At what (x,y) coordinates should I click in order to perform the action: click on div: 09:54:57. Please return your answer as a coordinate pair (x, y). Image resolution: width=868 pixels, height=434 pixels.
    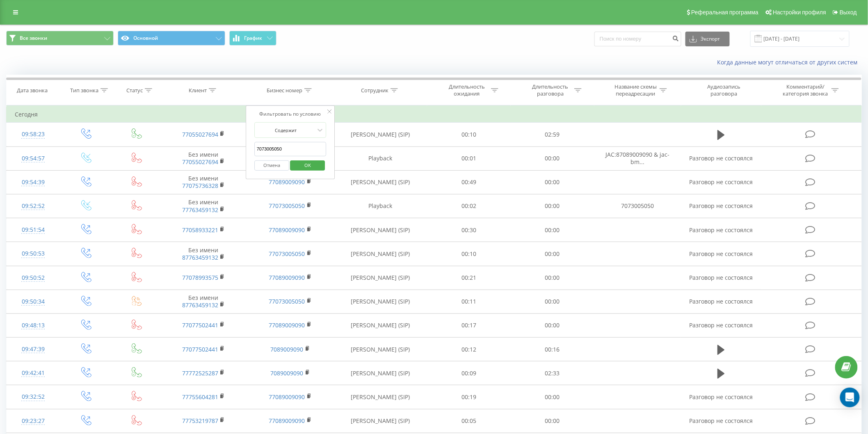
    Looking at the image, I should click on (33, 158).